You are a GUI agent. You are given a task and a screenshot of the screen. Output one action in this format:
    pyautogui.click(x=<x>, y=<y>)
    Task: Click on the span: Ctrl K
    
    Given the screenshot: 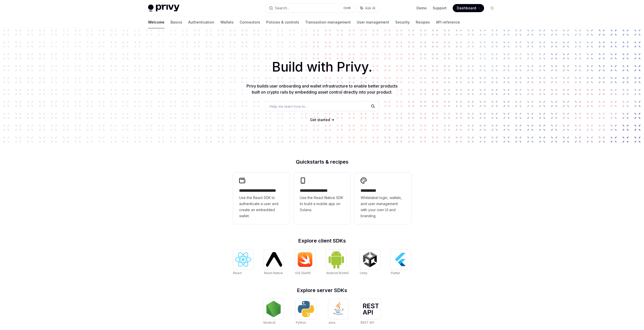 What is the action you would take?
    pyautogui.click(x=347, y=8)
    